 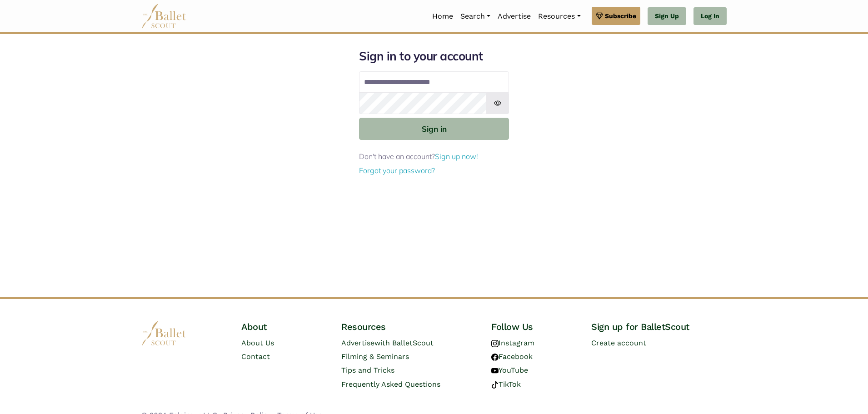 I want to click on a: Facebook, so click(x=511, y=356).